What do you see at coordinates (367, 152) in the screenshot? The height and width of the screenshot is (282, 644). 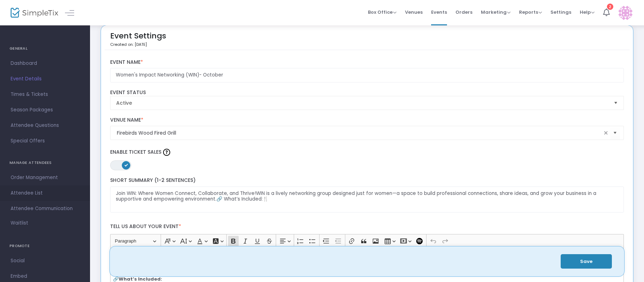 I see `label: Enable Ticket Sales` at bounding box center [367, 152].